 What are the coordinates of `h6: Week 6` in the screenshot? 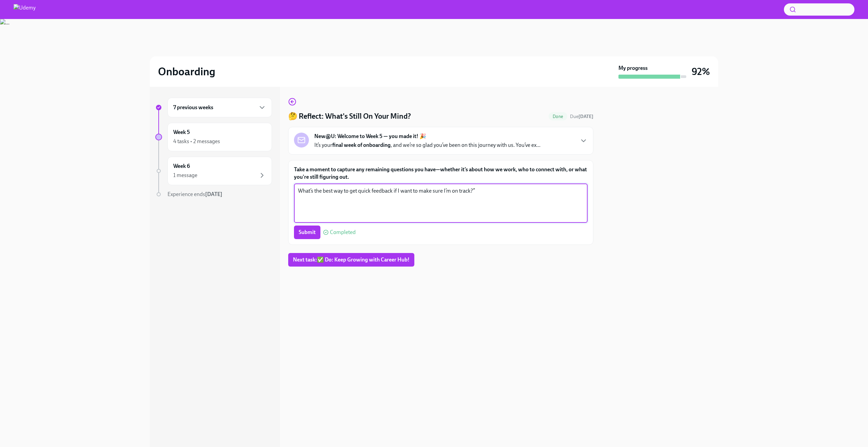 It's located at (182, 166).